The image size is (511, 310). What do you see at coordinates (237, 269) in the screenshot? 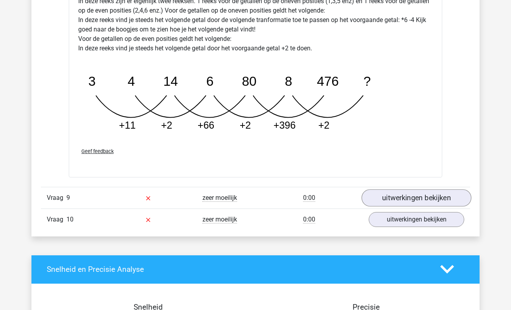
I see `h4: Snelheid en Precisie Analyse` at bounding box center [237, 269].